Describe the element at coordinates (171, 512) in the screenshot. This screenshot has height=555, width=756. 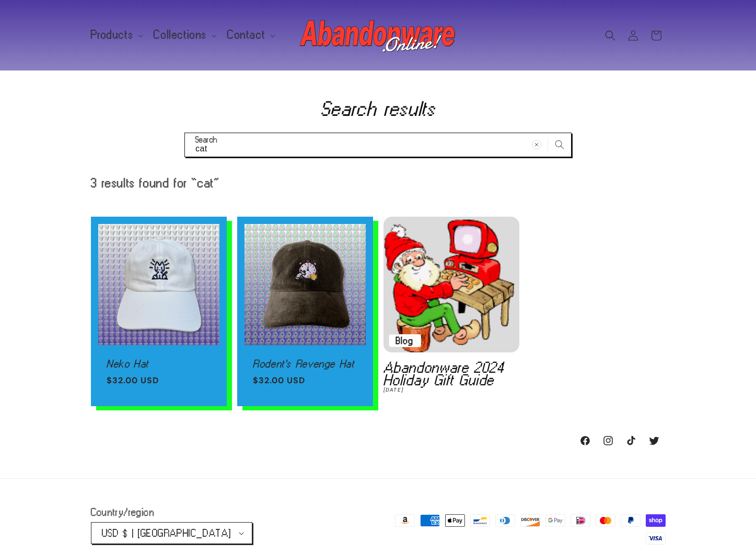
I see `h2: Country/region` at that location.